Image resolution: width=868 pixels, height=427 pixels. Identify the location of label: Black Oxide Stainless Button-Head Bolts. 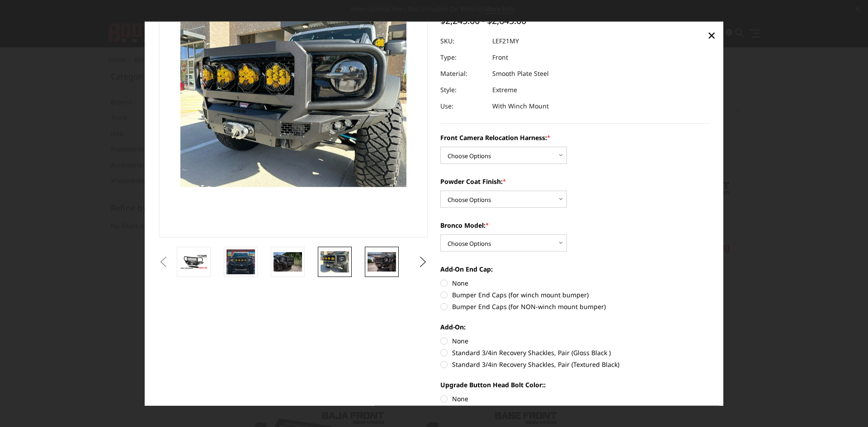
(575, 410).